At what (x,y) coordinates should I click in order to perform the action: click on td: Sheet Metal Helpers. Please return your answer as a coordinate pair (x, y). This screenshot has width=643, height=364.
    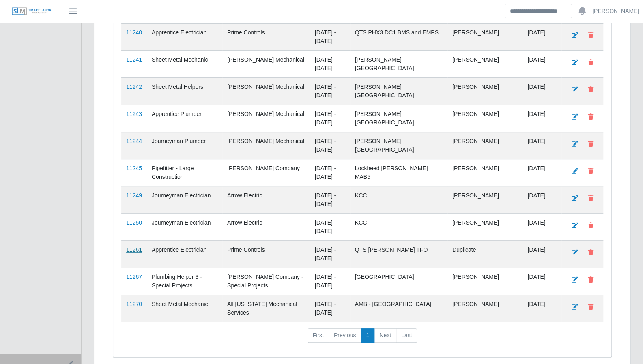
    Looking at the image, I should click on (185, 91).